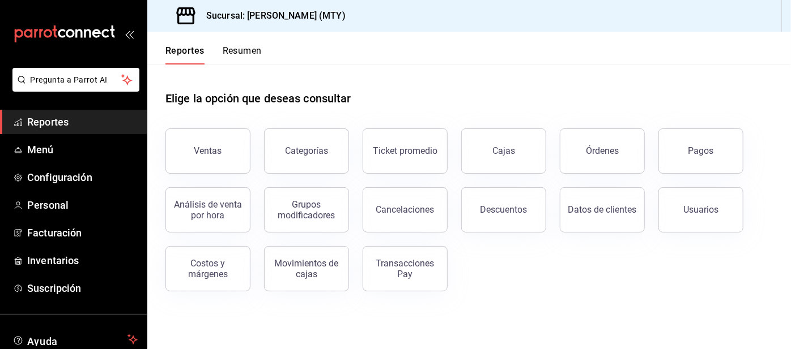  I want to click on button: Costos y márgenes, so click(208, 269).